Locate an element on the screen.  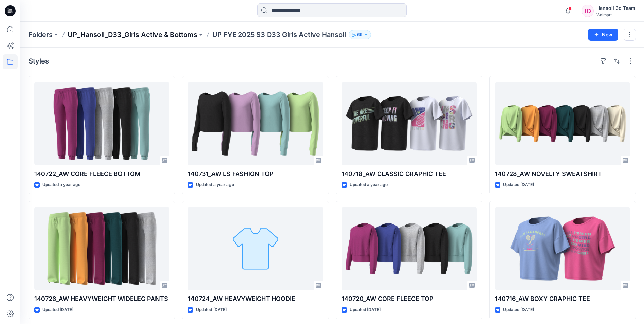
a: 140720_AW CORE FLEECE TOP is located at coordinates (409, 248).